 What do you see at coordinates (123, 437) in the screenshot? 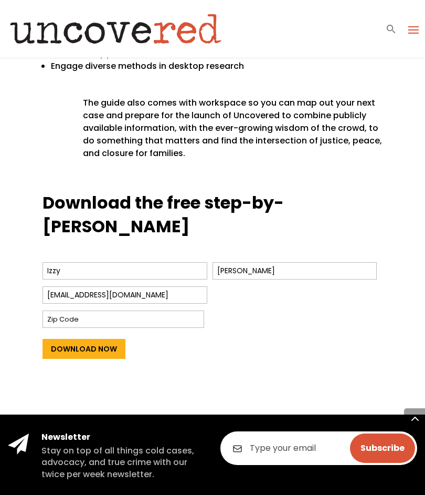
I see `h4: Newsletter` at bounding box center [123, 437].